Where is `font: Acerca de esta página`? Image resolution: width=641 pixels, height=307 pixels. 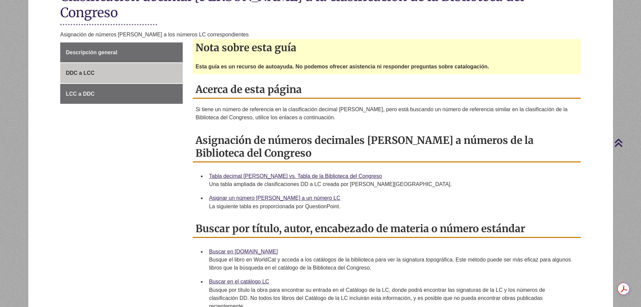 font: Acerca de esta página is located at coordinates (249, 89).